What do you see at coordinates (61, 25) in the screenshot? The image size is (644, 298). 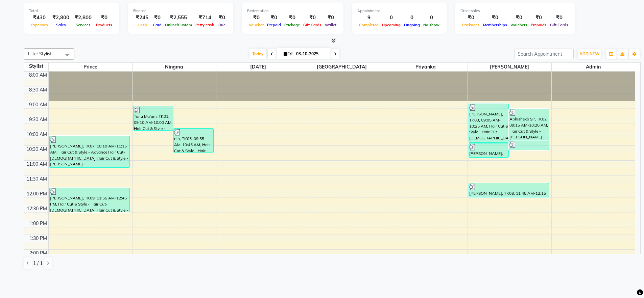 I see `span: Sales` at bounding box center [61, 25].